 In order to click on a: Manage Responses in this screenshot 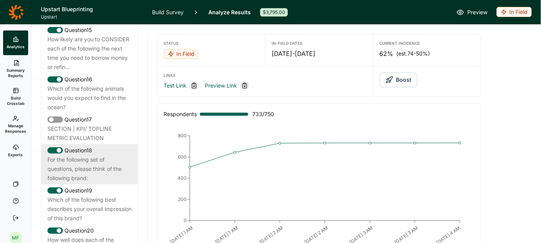, I will do `click(15, 125)`.